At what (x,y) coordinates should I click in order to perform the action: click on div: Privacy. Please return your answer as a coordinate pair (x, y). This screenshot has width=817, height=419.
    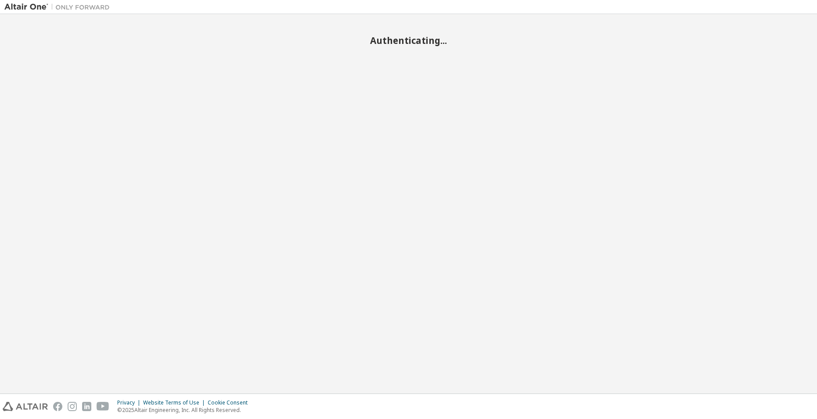
    Looking at the image, I should click on (130, 403).